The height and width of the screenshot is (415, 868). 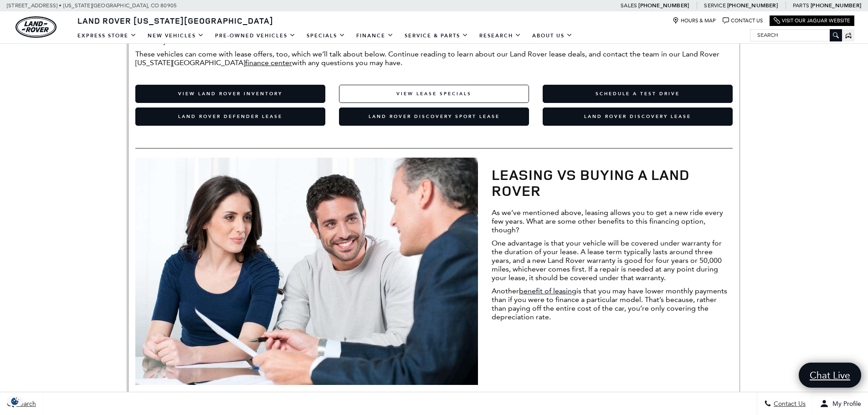 I want to click on span: Contact Us, so click(x=788, y=403).